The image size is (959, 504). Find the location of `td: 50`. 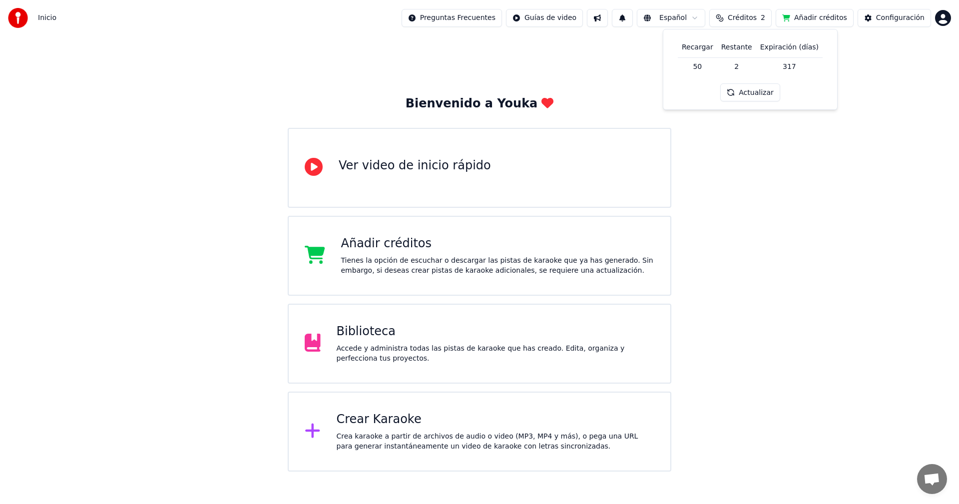

td: 50 is located at coordinates (697, 66).